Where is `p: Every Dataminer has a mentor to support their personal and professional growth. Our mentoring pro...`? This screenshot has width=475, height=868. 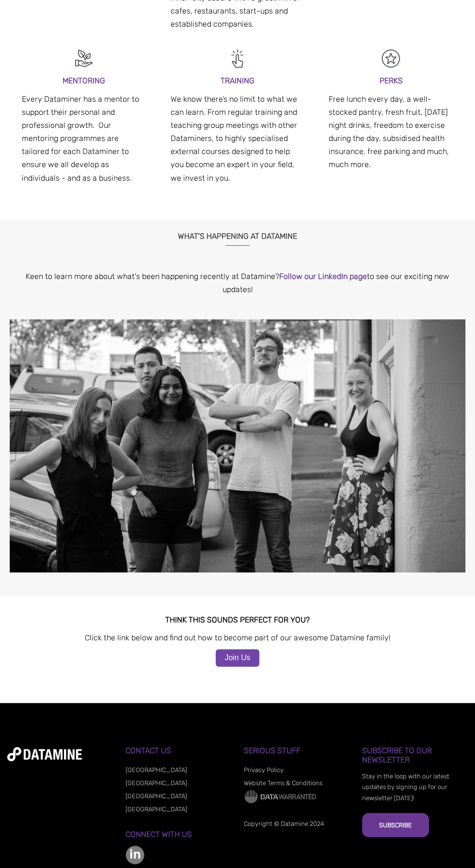 p: Every Dataminer has a mentor to support their personal and professional growth. Our mentoring pro... is located at coordinates (84, 139).